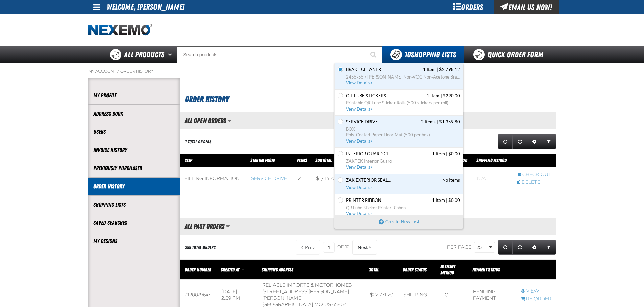 The width and height of the screenshot is (644, 307). I want to click on span: Order Number, so click(197, 270).